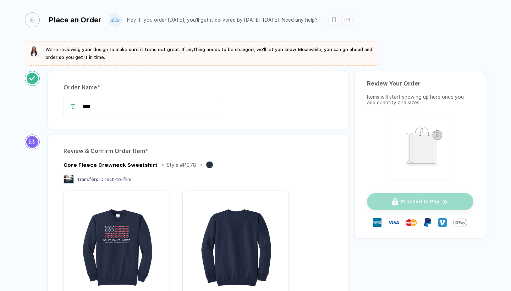 Image resolution: width=511 pixels, height=291 pixels. What do you see at coordinates (209, 53) in the screenshot?
I see `span: We're reviewing your design to make sure it turns out great. If anything needs to be changed, we'...` at bounding box center [209, 53].